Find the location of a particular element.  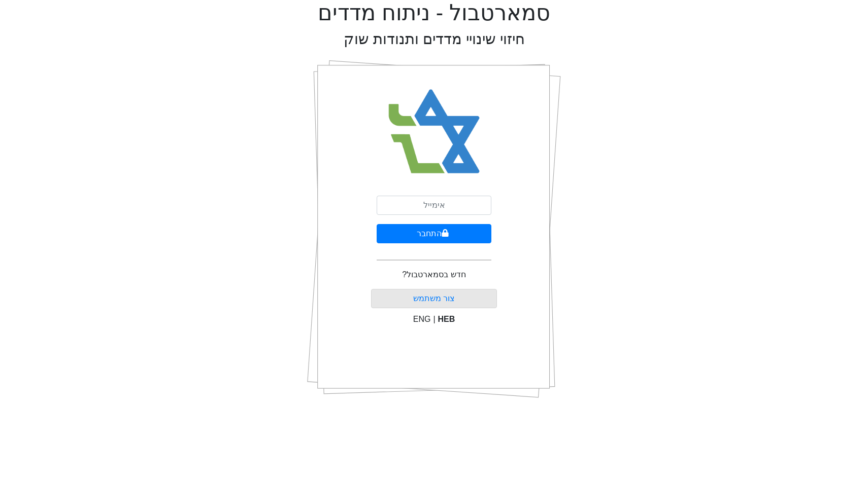

h2: חיזוי שינויי מדדים ותנודות שוק is located at coordinates (434, 39).